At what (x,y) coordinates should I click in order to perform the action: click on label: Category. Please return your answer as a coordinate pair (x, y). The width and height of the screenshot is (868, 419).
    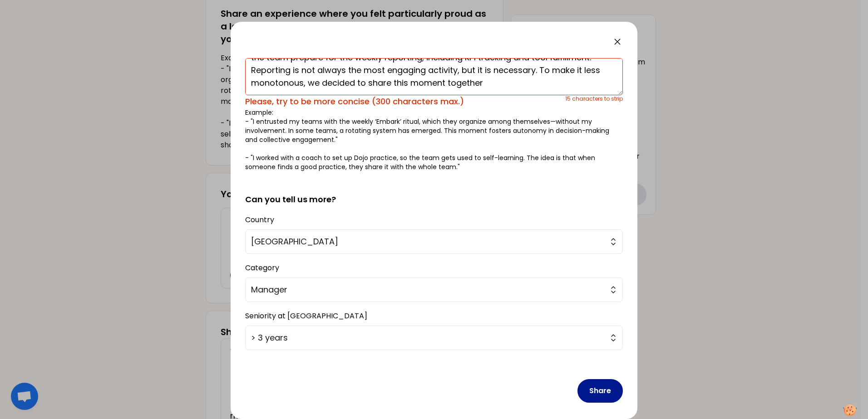
    Looking at the image, I should click on (262, 267).